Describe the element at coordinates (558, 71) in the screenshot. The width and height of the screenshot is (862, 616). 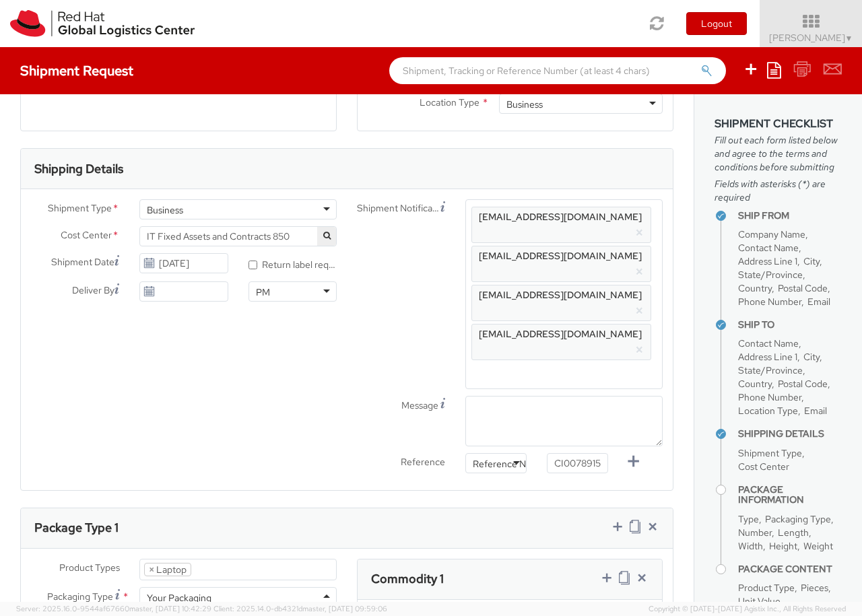
I see `input: Shipment, Tracking or Reference Number (at least 4 chars)` at that location.